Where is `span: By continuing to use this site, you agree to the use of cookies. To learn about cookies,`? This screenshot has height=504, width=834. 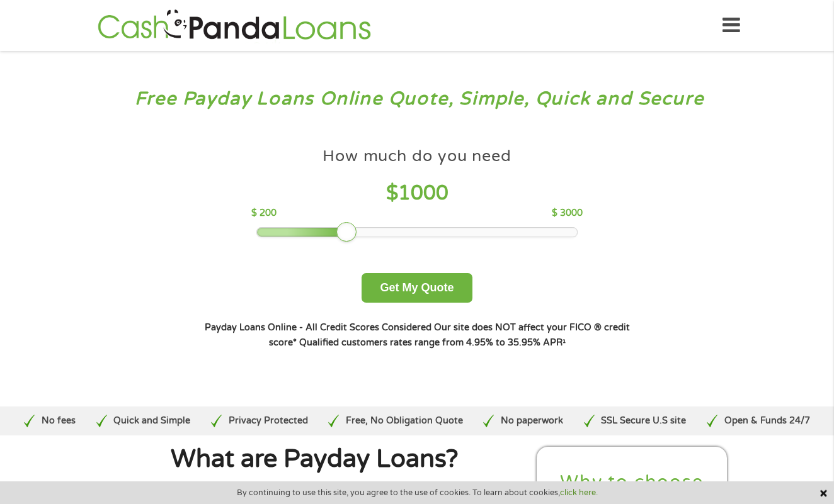
span: By continuing to use this site, you agree to the use of cookies. To learn about cookies, is located at coordinates (417, 493).